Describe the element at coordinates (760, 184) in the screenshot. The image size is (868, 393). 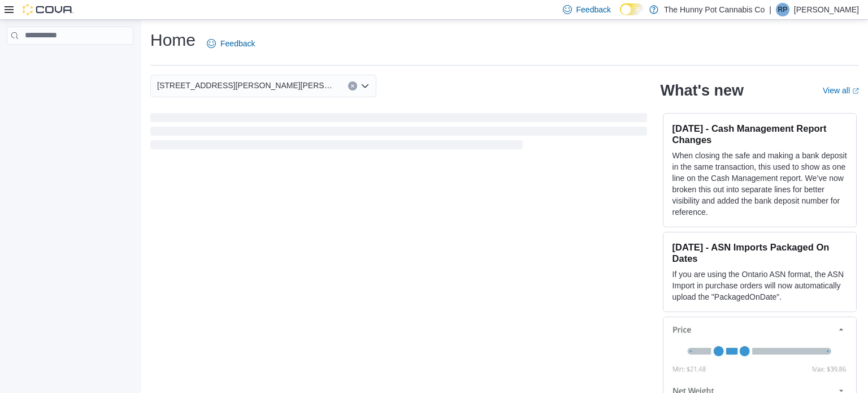
I see `p: When closing the safe and making a bank deposit in the same transaction, this used to show as one...` at that location.